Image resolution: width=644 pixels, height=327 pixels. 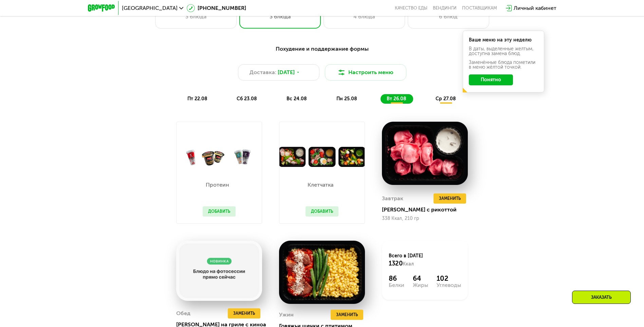 I want to click on p: Клетчатка, so click(x=320, y=185).